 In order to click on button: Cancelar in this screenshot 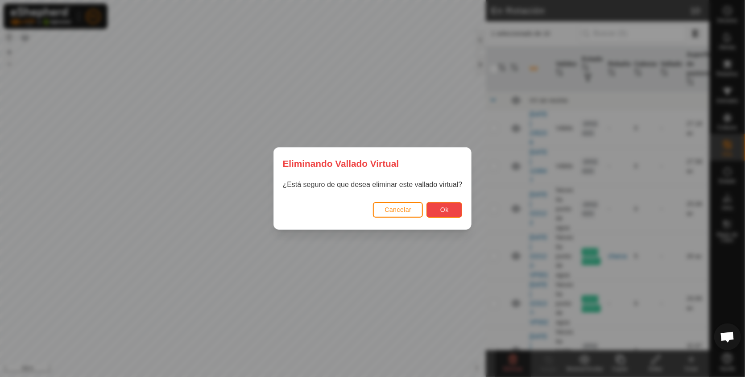, I will do `click(398, 210)`.